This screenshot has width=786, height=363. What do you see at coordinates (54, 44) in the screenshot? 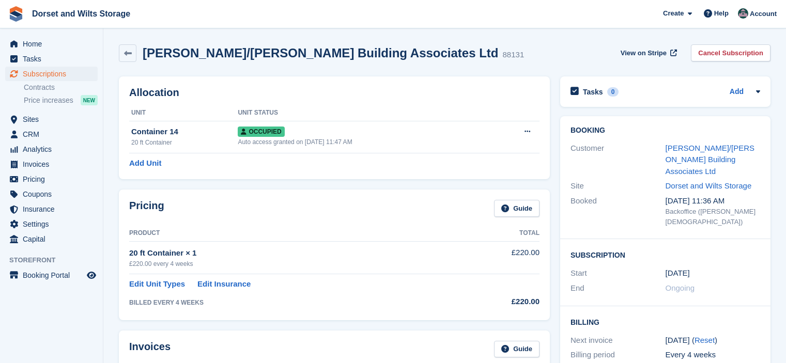
I see `span: Home` at bounding box center [54, 44].